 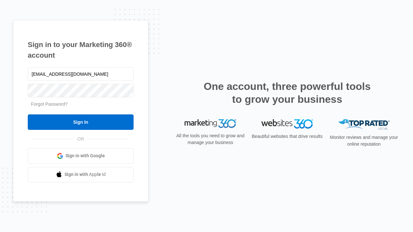 I want to click on img: Top Rated Local, so click(x=364, y=125).